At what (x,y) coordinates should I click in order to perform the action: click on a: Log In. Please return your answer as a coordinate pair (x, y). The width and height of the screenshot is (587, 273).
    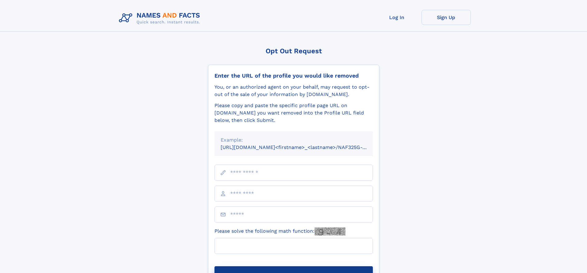
    Looking at the image, I should click on (397, 17).